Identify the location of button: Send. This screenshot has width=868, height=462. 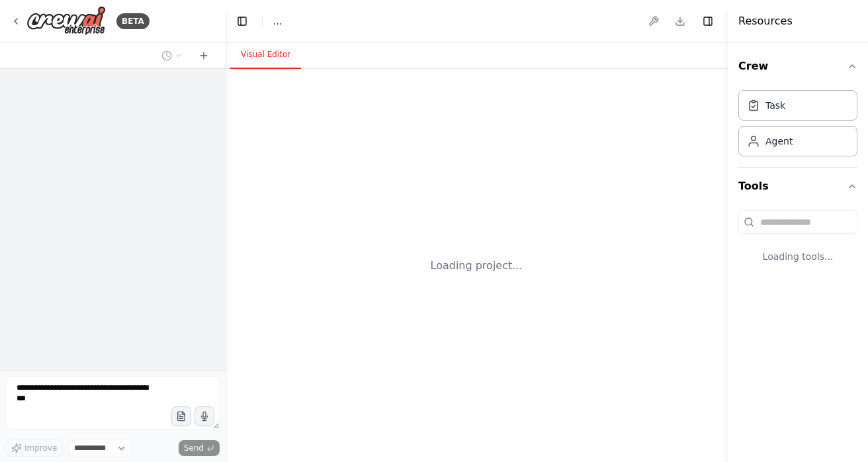
(199, 448).